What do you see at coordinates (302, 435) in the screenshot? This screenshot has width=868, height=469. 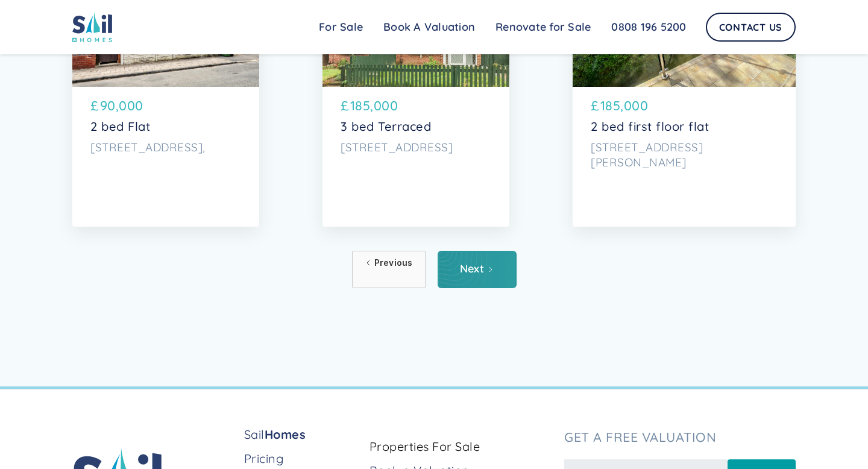 I see `a: SailHomes` at bounding box center [302, 435].